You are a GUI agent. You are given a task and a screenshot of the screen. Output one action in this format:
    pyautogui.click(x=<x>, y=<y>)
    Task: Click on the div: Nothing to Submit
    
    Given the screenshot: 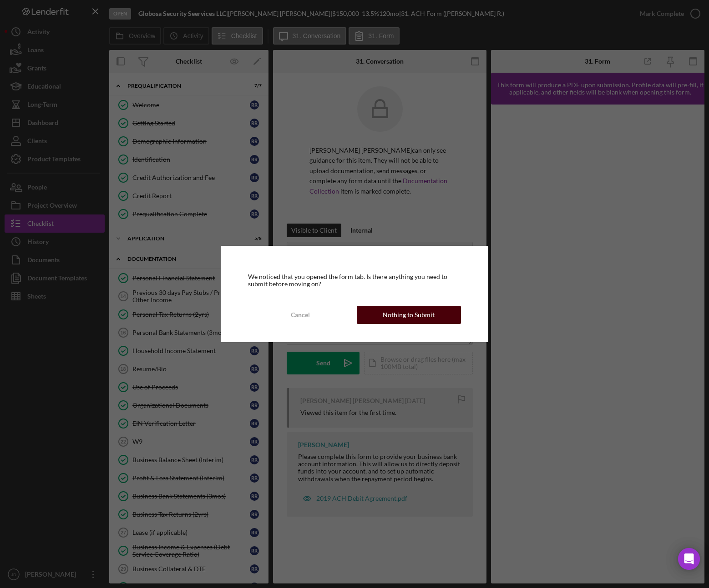 What is the action you would take?
    pyautogui.click(x=409, y=315)
    